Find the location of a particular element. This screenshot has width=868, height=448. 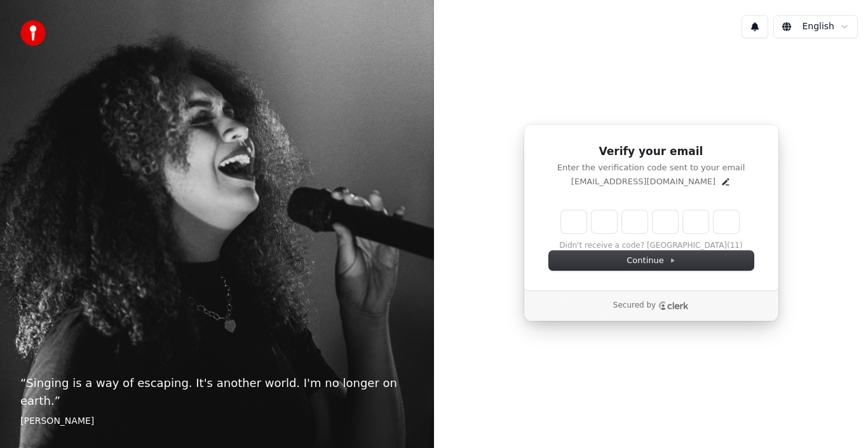

p: “ Singing is a way of escaping. It's another world. I'm no longer on earth. ” is located at coordinates (217, 392).